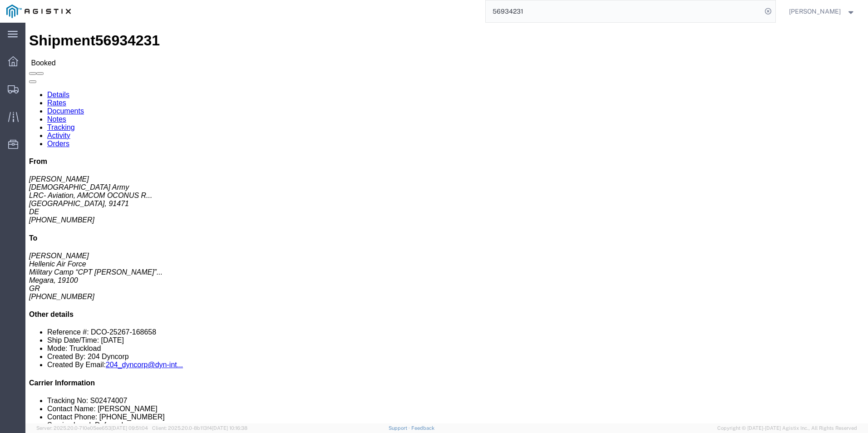  Describe the element at coordinates (92, 428) in the screenshot. I see `span: Server: 2025.20.0-710e05ee653` at that location.